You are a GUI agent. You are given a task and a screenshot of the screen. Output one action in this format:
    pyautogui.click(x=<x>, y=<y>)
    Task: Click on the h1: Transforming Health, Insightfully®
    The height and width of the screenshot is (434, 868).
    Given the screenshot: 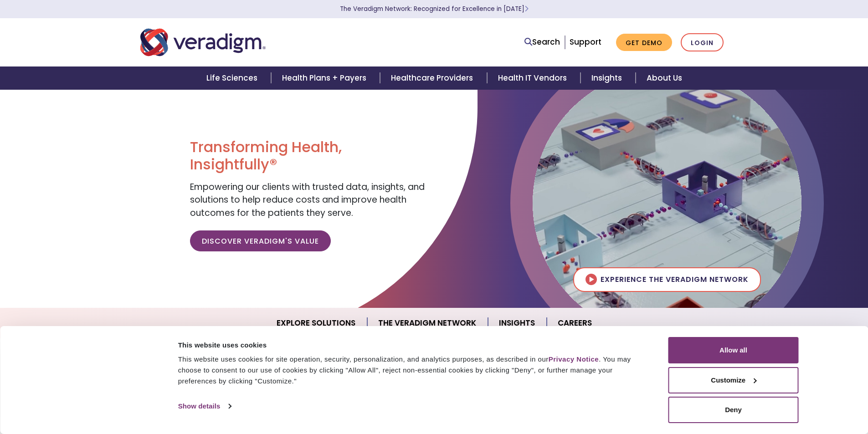 What is the action you would take?
    pyautogui.click(x=308, y=156)
    